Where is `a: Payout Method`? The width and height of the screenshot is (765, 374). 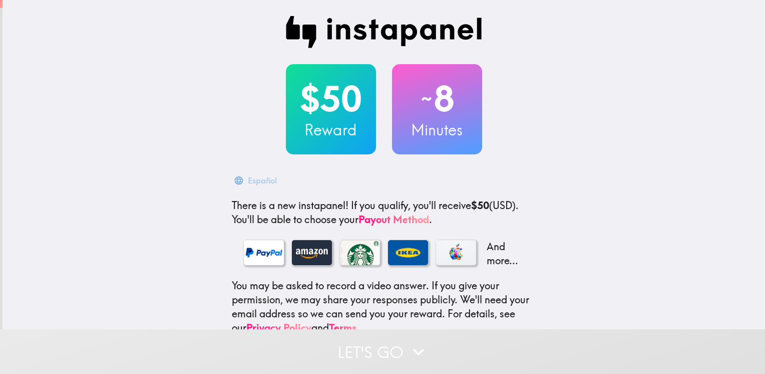 a: Payout Method is located at coordinates (394, 219).